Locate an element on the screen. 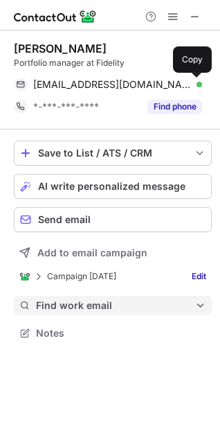 The width and height of the screenshot is (220, 442). button: Send email is located at coordinates (113, 219).